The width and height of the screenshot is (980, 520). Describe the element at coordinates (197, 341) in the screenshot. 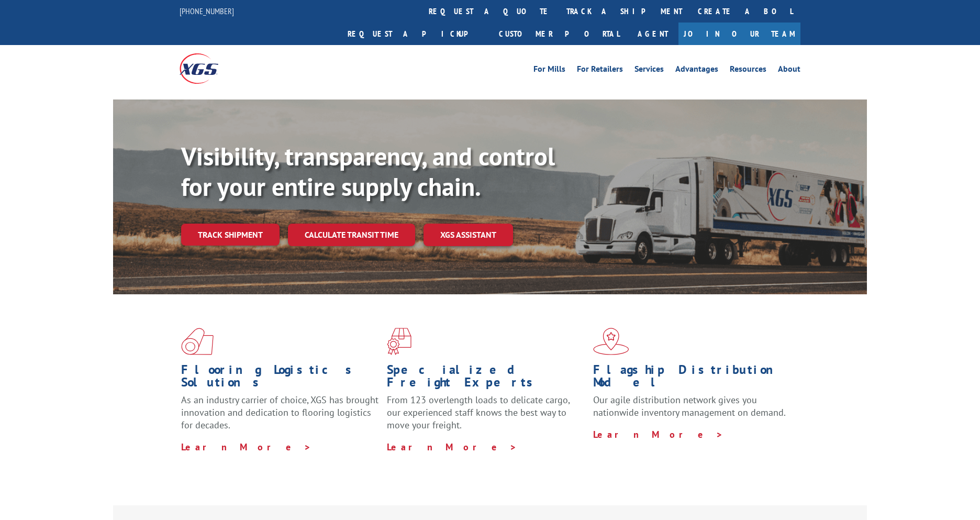

I see `img: xgs-icon-total-supply-chain-intelligence-red` at that location.